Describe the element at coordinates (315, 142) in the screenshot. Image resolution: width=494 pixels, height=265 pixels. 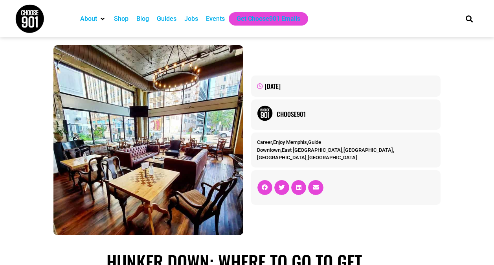
I see `a: Guide` at that location.